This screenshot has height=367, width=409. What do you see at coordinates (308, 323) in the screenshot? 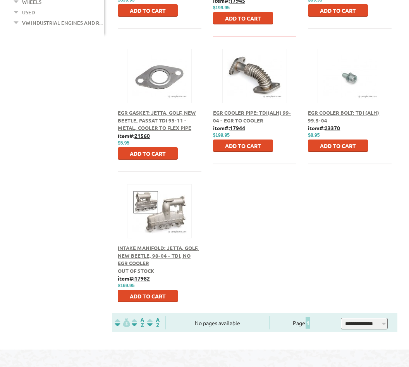
I see `span: 1` at bounding box center [308, 323].